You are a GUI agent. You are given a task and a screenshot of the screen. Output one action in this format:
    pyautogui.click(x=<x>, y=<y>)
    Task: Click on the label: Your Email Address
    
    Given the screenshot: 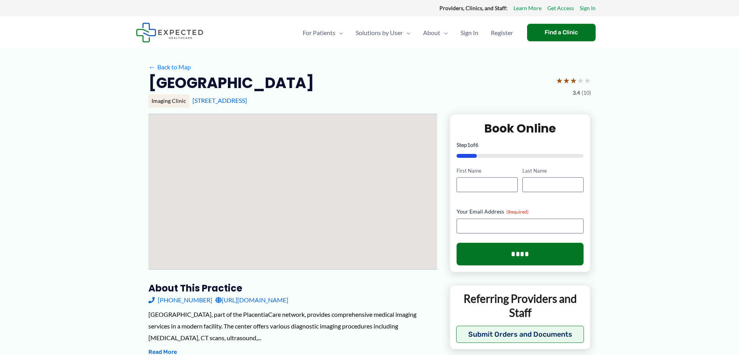 What is the action you would take?
    pyautogui.click(x=520, y=211)
    